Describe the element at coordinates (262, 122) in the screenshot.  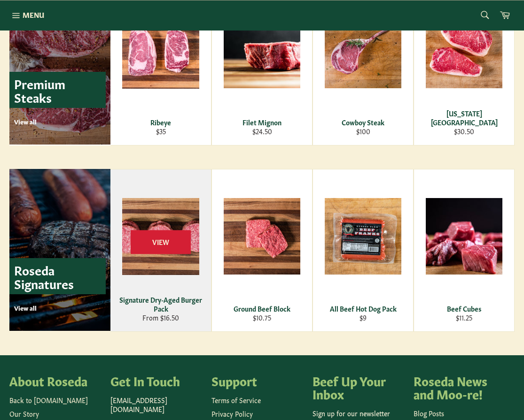
I see `div: Filet Mignon` at that location.